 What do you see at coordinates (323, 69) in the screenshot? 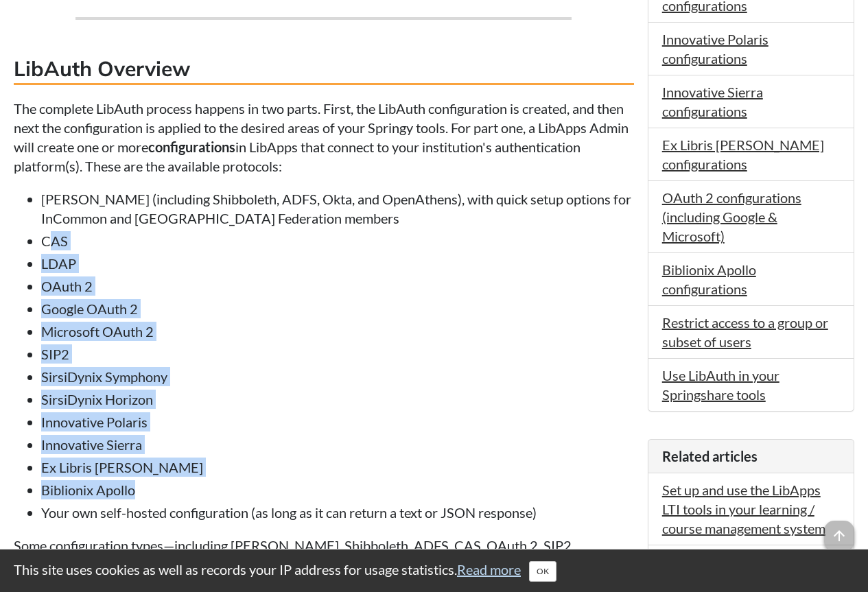
I see `h3: LibAuth Overview` at bounding box center [323, 69].